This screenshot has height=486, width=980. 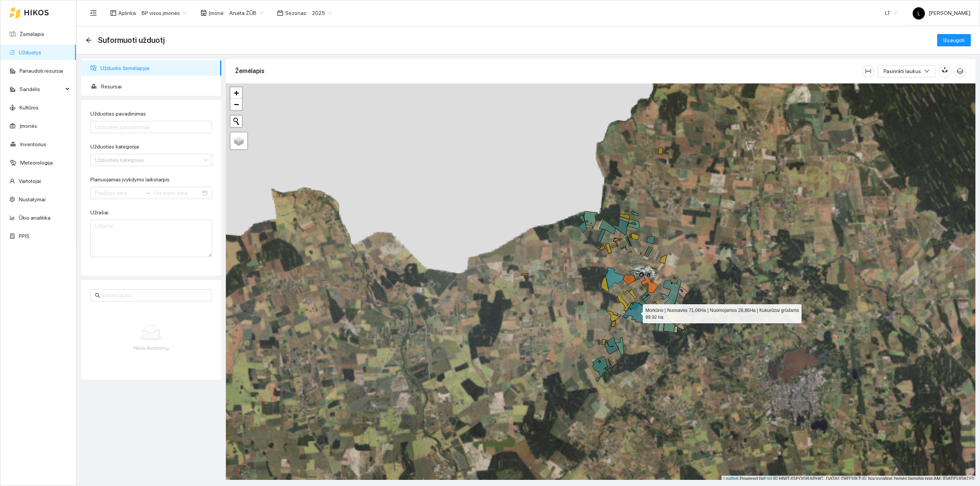 What do you see at coordinates (549, 71) in the screenshot?
I see `div: Žemėlapis` at bounding box center [549, 71].